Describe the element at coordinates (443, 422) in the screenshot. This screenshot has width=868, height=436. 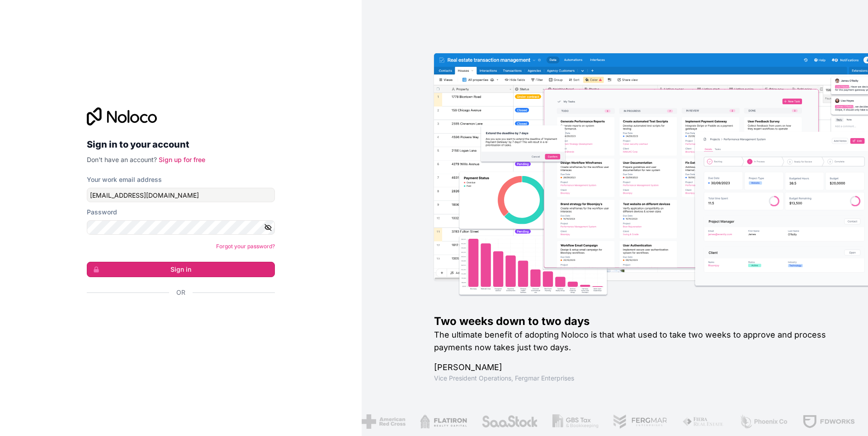
I see `img: /assets/flatiron-C8eUkumj.png` at that location.